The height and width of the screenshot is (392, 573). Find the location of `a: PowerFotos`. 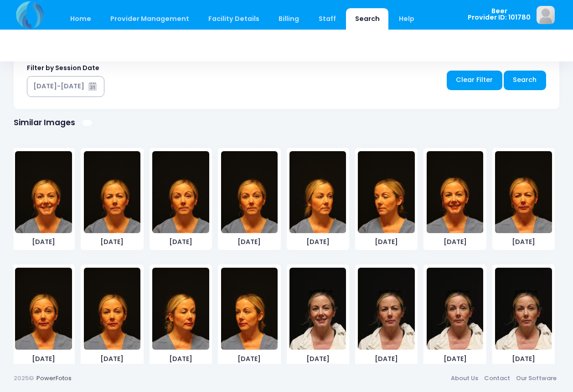

a: PowerFotos is located at coordinates (54, 378).